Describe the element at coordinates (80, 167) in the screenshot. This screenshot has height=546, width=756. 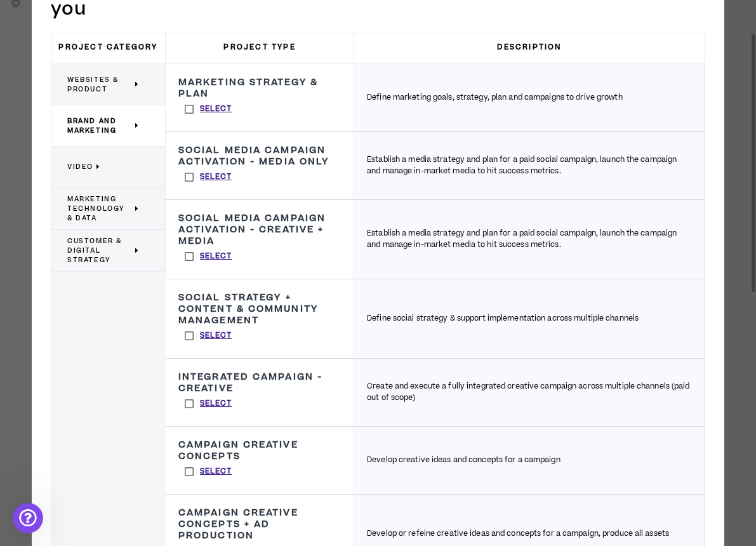
I see `span: Video` at that location.